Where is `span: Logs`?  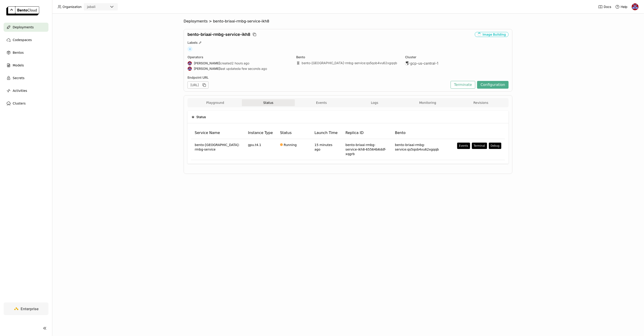
span: Logs is located at coordinates (374, 103).